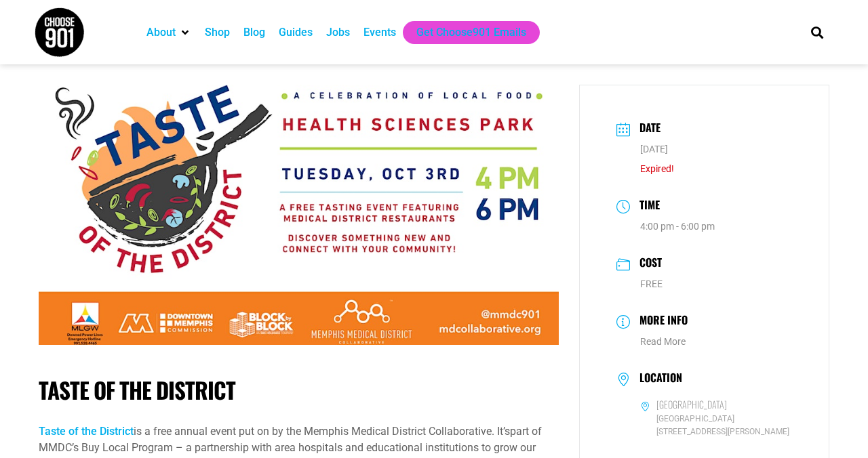  I want to click on h1: Taste of the District, so click(298, 391).